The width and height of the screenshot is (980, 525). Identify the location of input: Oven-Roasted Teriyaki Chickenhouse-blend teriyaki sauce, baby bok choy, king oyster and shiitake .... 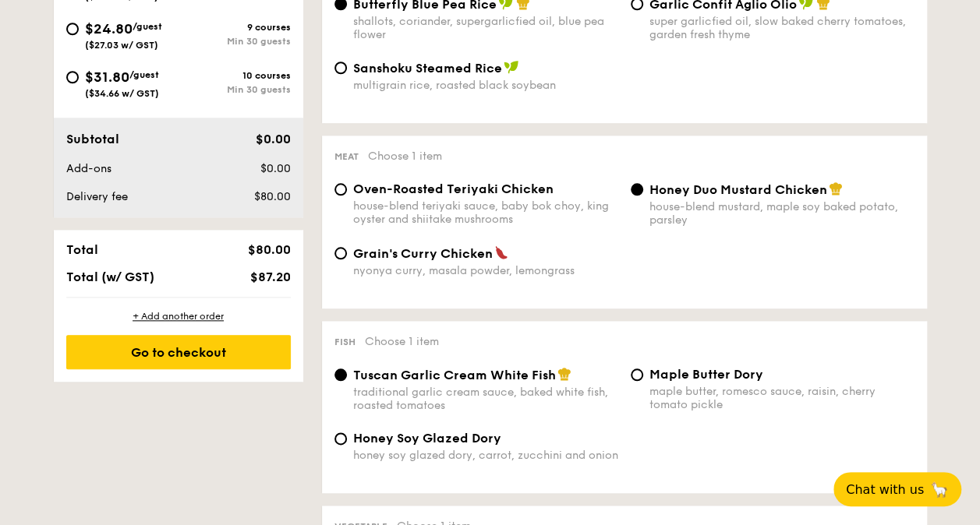
(340, 189).